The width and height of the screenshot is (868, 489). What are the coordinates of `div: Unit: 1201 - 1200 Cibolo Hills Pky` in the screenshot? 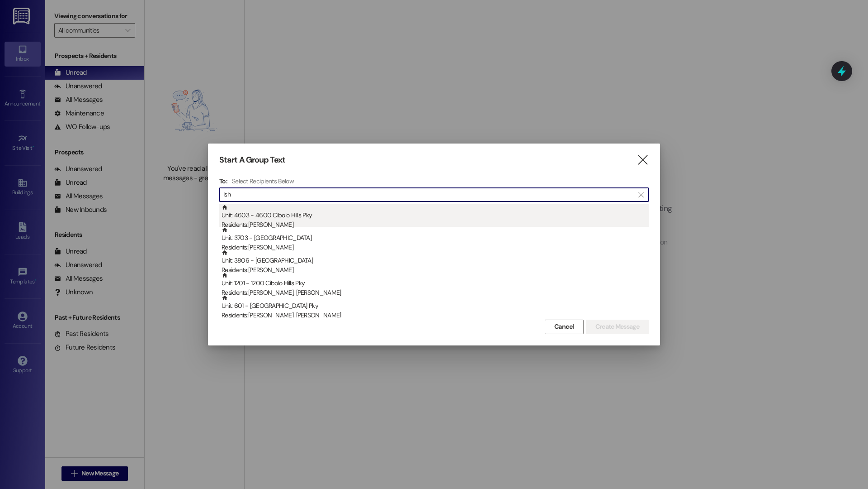 It's located at (435, 285).